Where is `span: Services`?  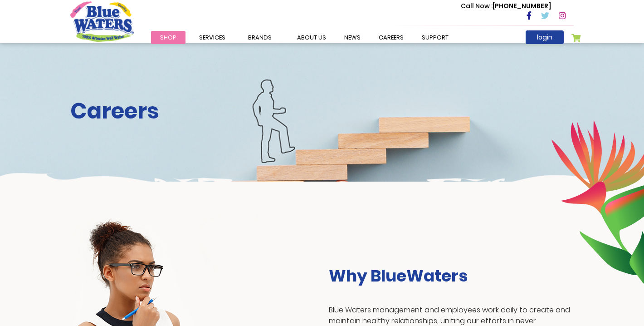
span: Services is located at coordinates (212, 37).